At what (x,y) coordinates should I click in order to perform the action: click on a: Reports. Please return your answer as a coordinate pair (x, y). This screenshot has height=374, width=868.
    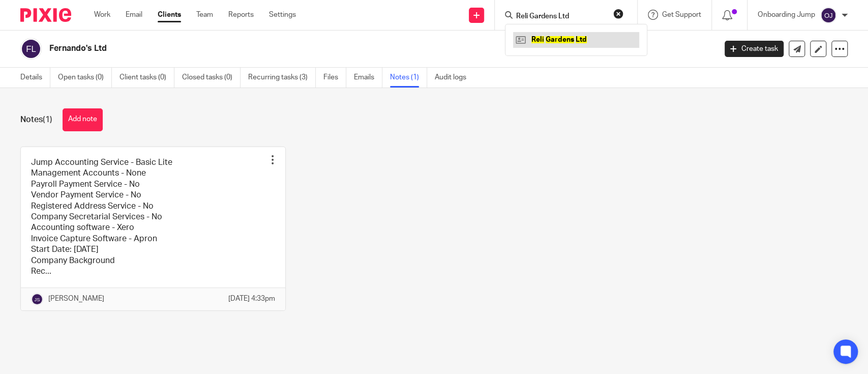
    Looking at the image, I should click on (241, 15).